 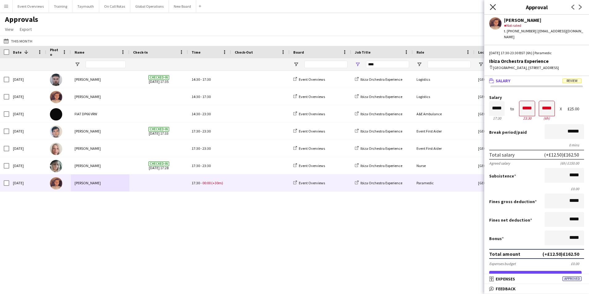 I want to click on span: Time, so click(x=196, y=52).